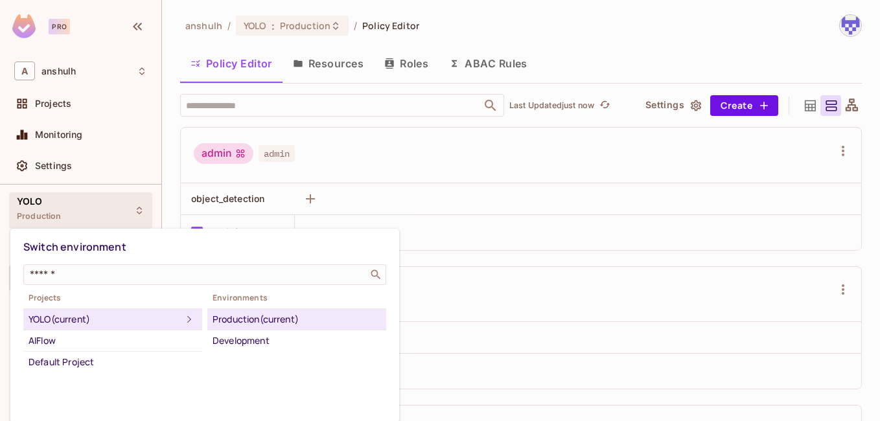  Describe the element at coordinates (113, 298) in the screenshot. I see `span: Projects` at that location.